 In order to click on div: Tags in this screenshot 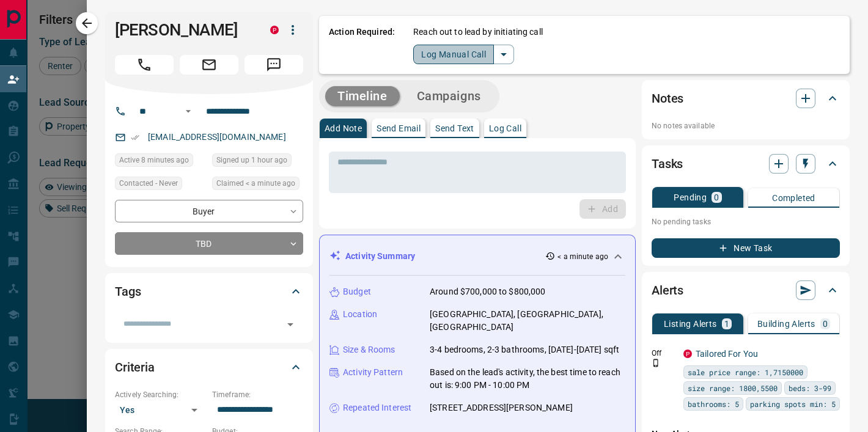, I will do `click(209, 292)`.